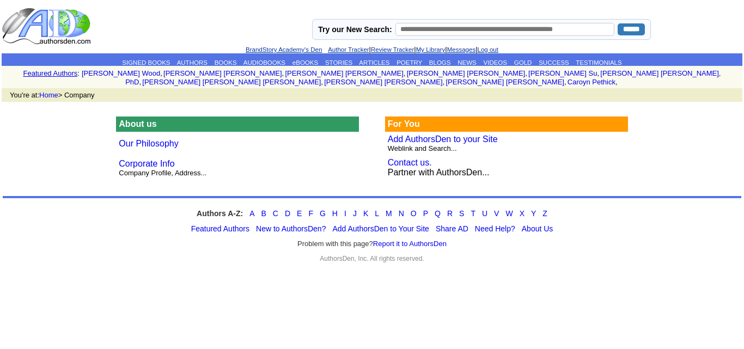  I want to click on font: You're at: > Company, so click(52, 95).